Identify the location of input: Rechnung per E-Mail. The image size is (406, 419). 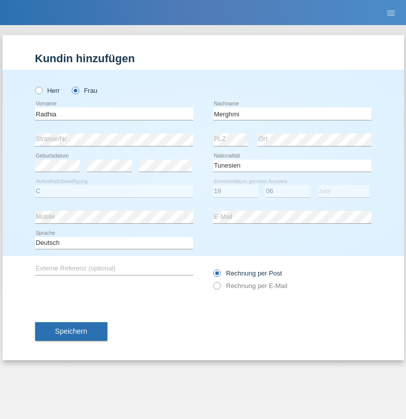
(216, 288).